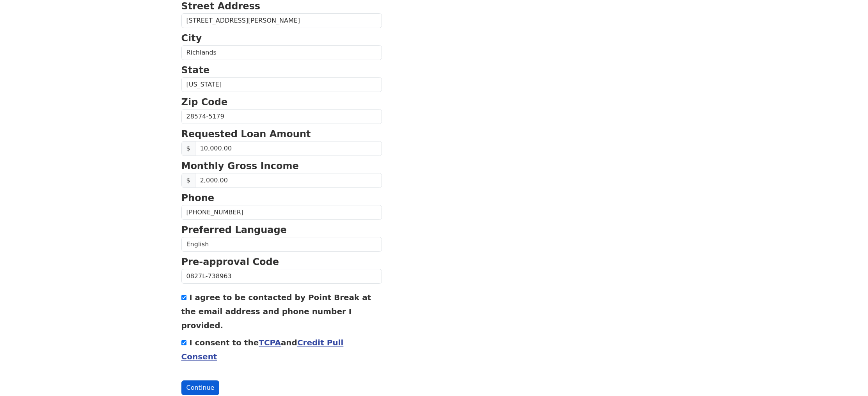  I want to click on strong: State, so click(195, 70).